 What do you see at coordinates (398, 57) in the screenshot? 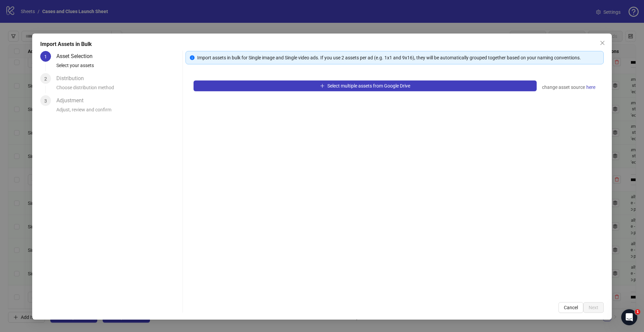
I see `div: Import assets in bulk for Single image and Single video ads. If you use 2 assets per ad (e.g. 1x1...` at bounding box center [398, 57].